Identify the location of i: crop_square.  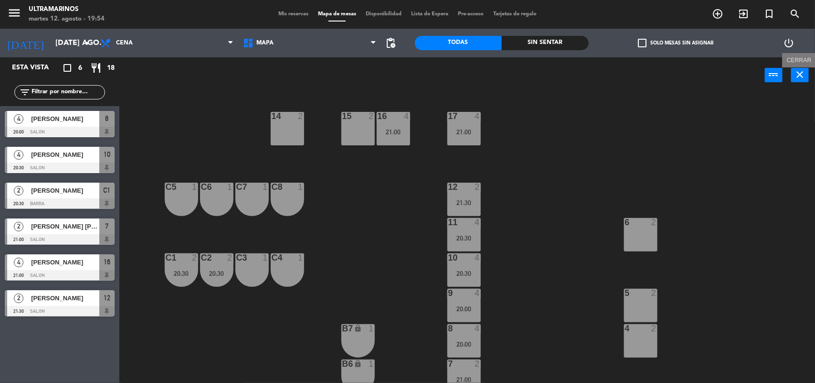
(67, 68).